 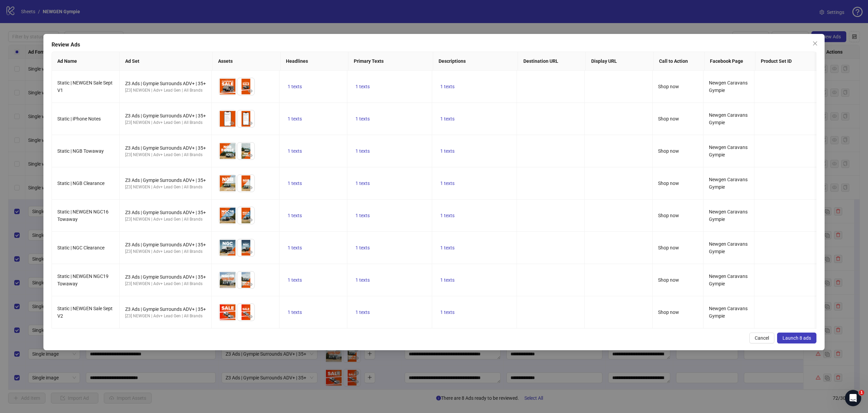 I want to click on span: Static | iPhone Notes, so click(x=79, y=119).